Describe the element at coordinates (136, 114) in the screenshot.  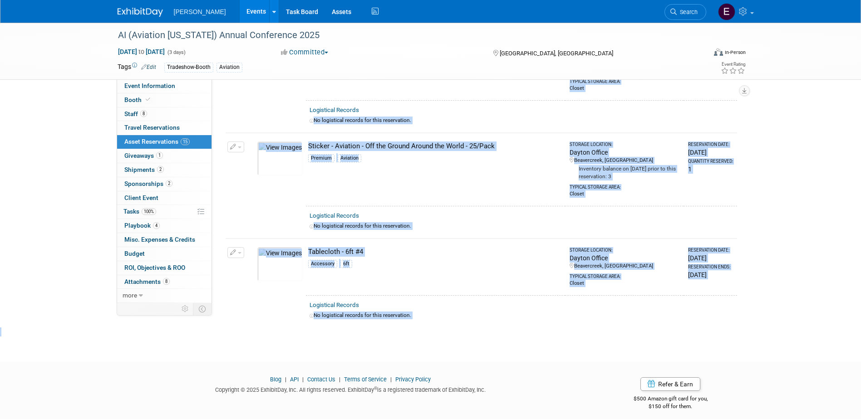
I see `span: Staff` at that location.